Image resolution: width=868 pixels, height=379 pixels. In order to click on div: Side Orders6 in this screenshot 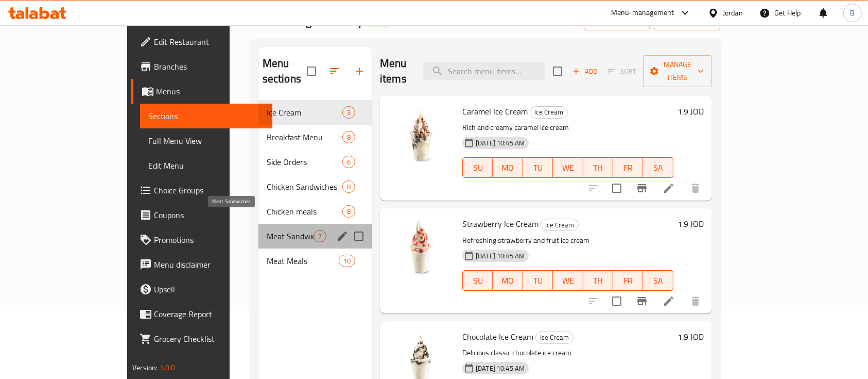, I will do `click(315, 162)`.